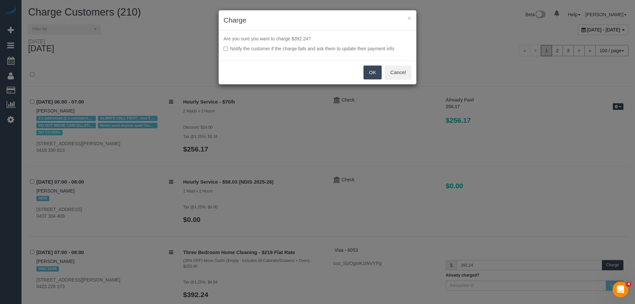 Image resolution: width=635 pixels, height=304 pixels. I want to click on button: Cancel, so click(398, 72).